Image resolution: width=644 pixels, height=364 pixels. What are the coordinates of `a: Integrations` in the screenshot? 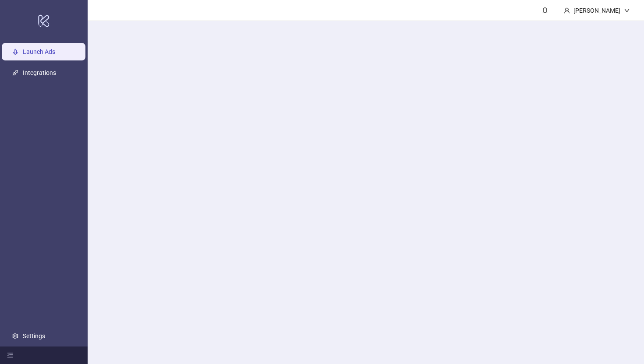 It's located at (39, 73).